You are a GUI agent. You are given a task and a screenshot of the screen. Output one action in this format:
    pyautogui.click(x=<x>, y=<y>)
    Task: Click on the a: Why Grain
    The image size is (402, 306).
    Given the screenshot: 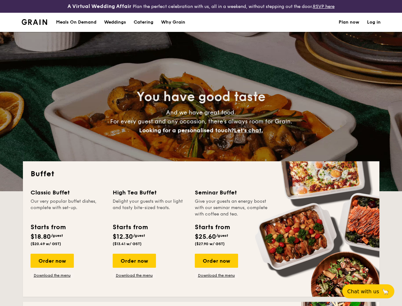 What is the action you would take?
    pyautogui.click(x=173, y=22)
    